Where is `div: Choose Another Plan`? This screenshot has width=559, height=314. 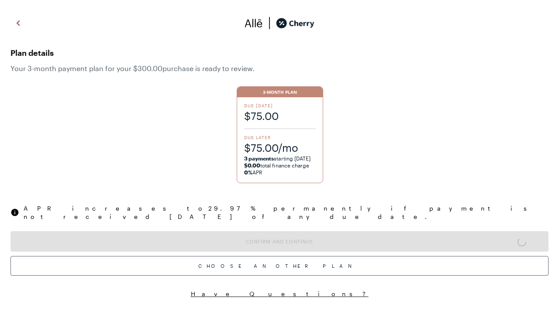 div: Choose Another Plan is located at coordinates (280, 266).